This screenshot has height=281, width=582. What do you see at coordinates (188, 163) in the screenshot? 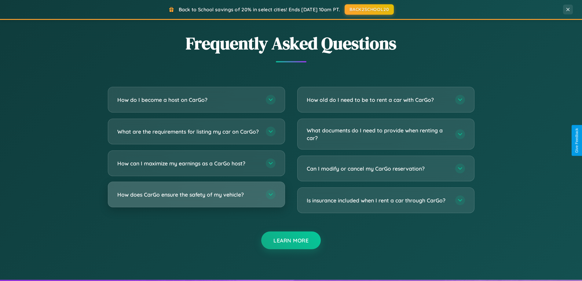
I see `h3: How can I maximize my earnings as a CarGo host?` at bounding box center [188, 163].